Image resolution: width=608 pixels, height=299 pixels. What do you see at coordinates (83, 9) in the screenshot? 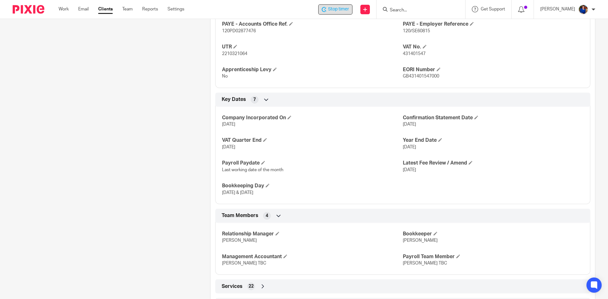
I see `a: Email` at bounding box center [83, 9].